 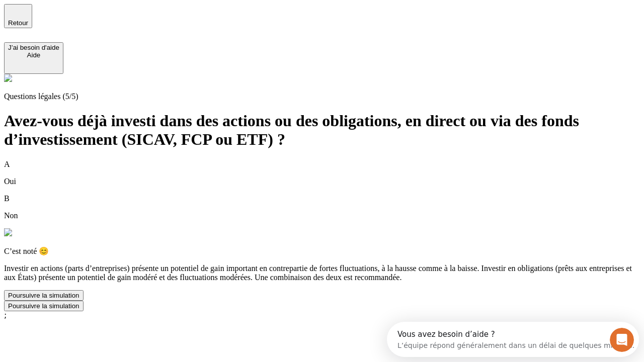 I want to click on h1: Avez-vous déjà investi dans des actions ou des obligations, en direct ou via des fonds d’investis..., so click(x=322, y=130).